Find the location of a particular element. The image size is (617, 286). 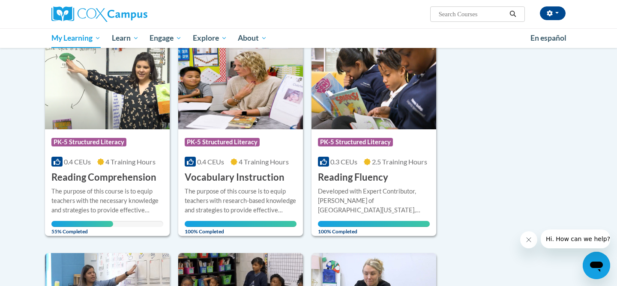

span: About is located at coordinates (252, 38).